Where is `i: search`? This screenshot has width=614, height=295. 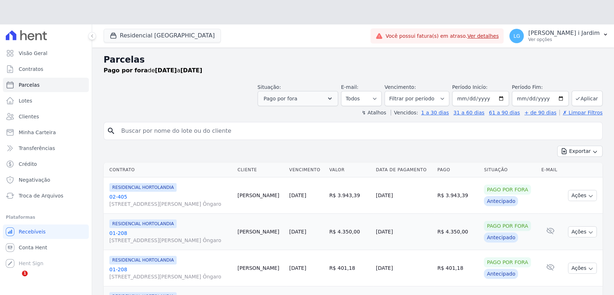
i: search is located at coordinates (111, 131).